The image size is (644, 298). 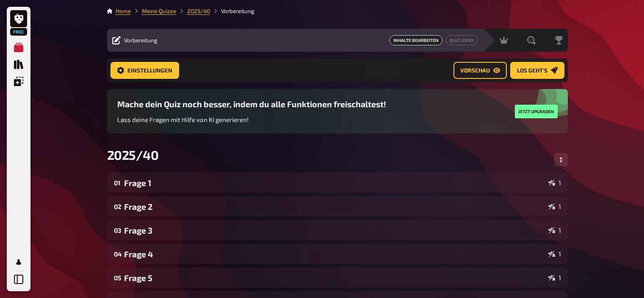 I want to click on button: Vorschau, so click(x=480, y=71).